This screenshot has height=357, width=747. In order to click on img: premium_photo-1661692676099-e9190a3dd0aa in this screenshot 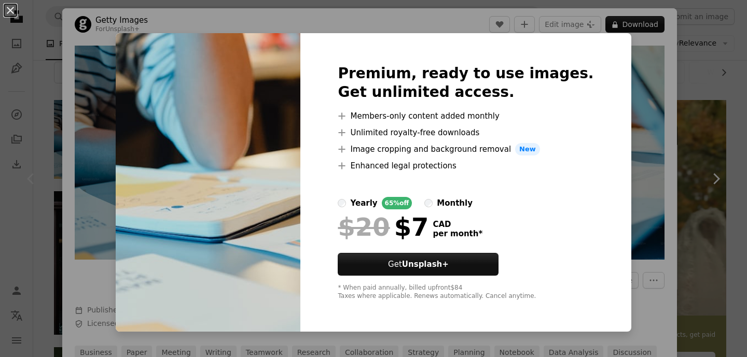, I will do `click(208, 182)`.